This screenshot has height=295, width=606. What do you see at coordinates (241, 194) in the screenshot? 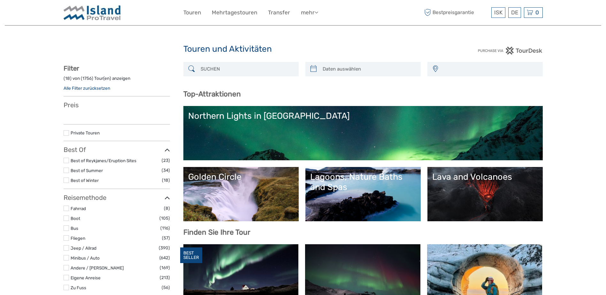
I see `a: Golden Circle` at bounding box center [241, 194].